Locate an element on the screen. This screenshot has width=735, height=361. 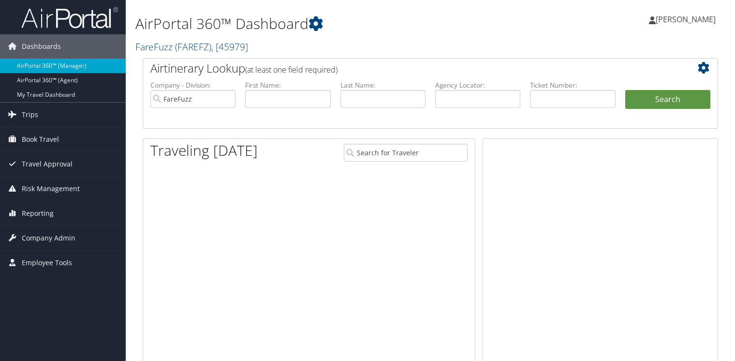
span: ( FAREFZ ) is located at coordinates (193, 46).